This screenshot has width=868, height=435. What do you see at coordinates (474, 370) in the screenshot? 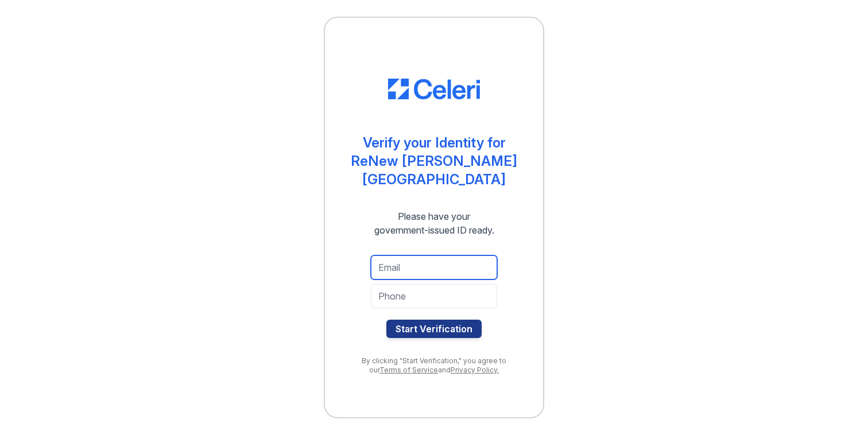
I see `a: Privacy Policy.` at bounding box center [474, 370].